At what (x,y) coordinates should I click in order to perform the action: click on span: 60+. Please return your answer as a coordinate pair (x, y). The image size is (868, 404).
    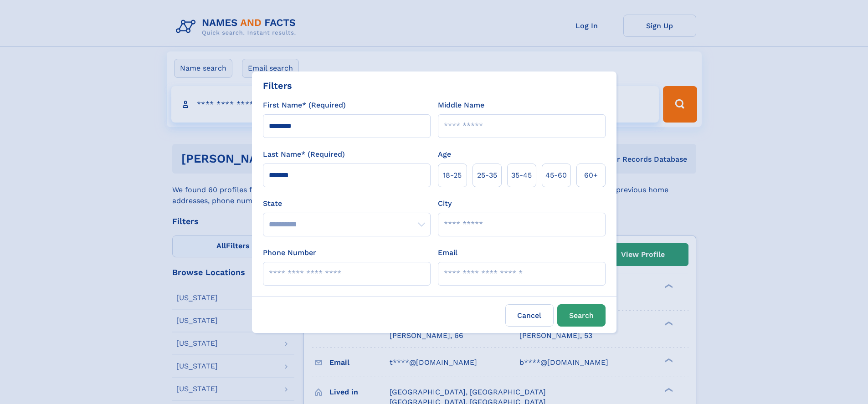
    Looking at the image, I should click on (591, 175).